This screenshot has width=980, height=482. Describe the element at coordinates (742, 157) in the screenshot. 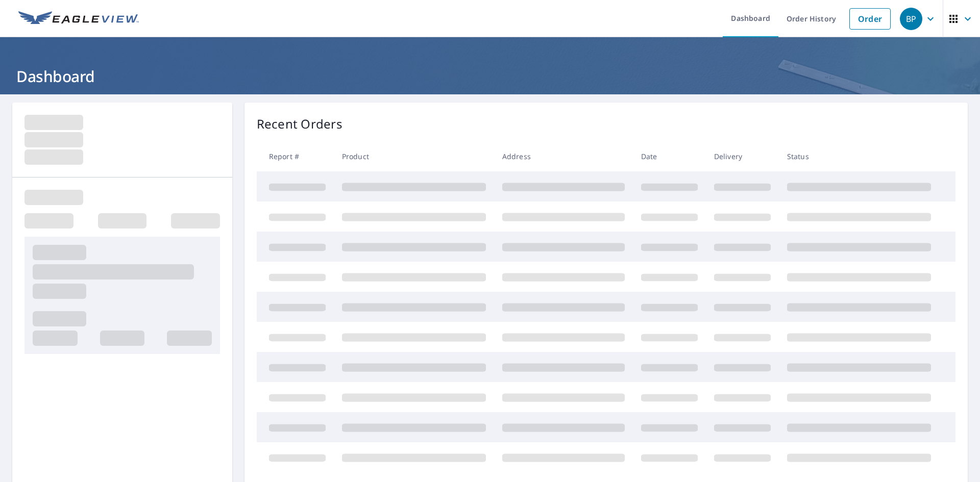

I see `th: Delivery` at that location.